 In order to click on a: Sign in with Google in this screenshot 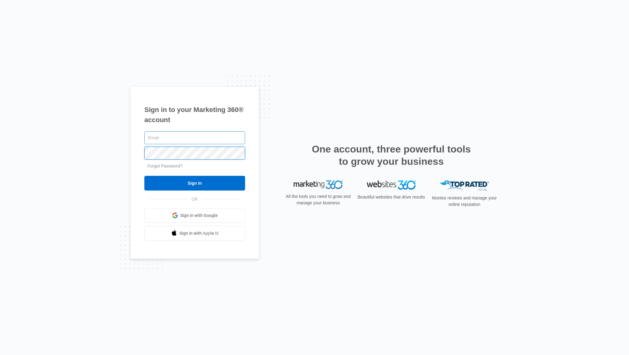, I will do `click(195, 216)`.